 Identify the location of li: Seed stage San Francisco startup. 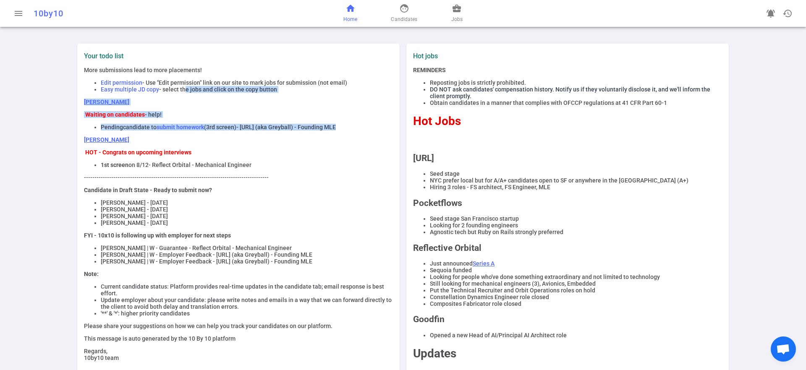
(576, 219).